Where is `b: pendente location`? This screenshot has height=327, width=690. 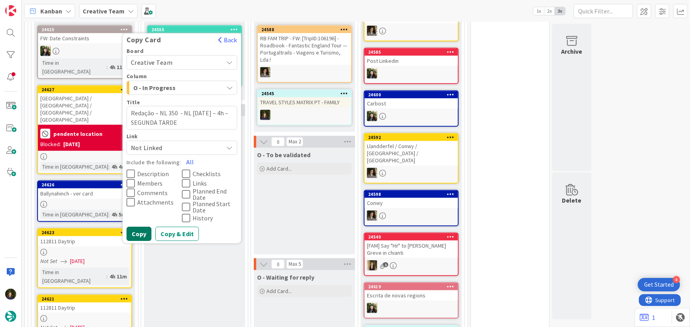 b: pendente location is located at coordinates (78, 134).